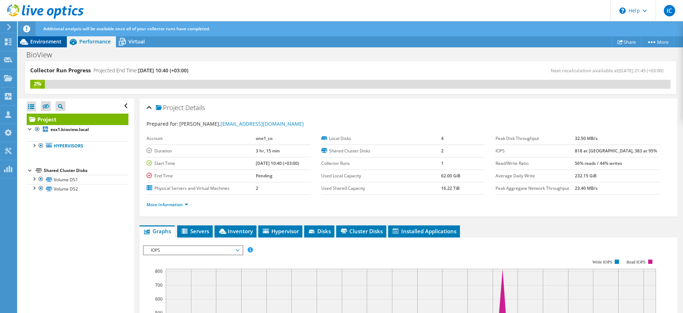  What do you see at coordinates (381, 176) in the screenshot?
I see `label: Used Local Capacity` at bounding box center [381, 176].